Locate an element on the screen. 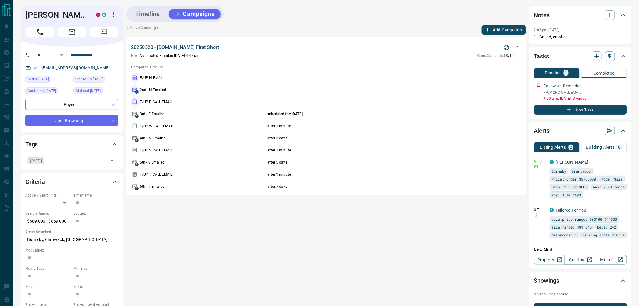  span: Brentwood is located at coordinates (582, 171).